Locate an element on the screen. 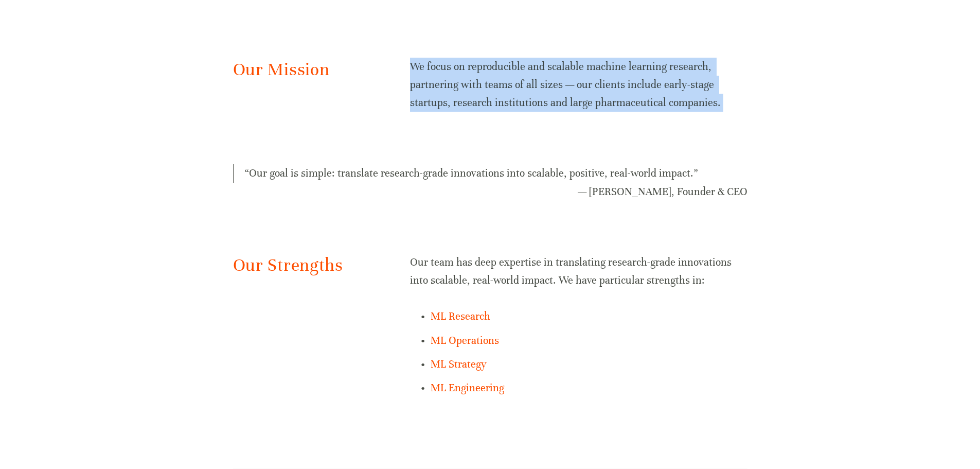 The height and width of the screenshot is (469, 980). a: ML Strategy is located at coordinates (458, 364).